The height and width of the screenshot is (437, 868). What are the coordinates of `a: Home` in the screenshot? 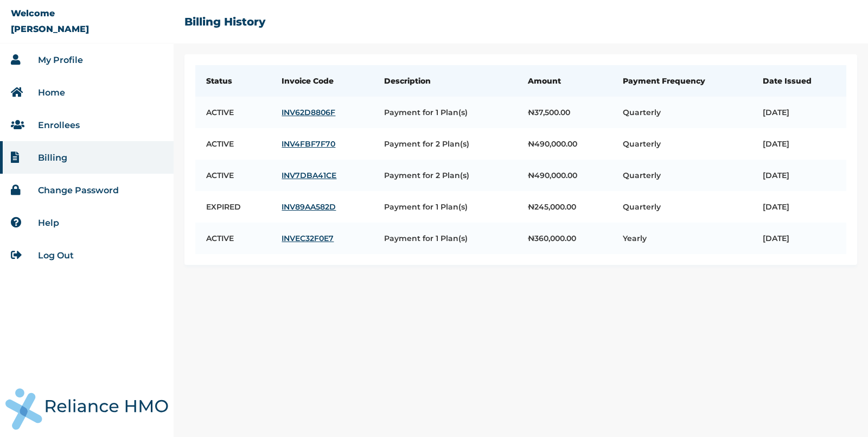 It's located at (51, 92).